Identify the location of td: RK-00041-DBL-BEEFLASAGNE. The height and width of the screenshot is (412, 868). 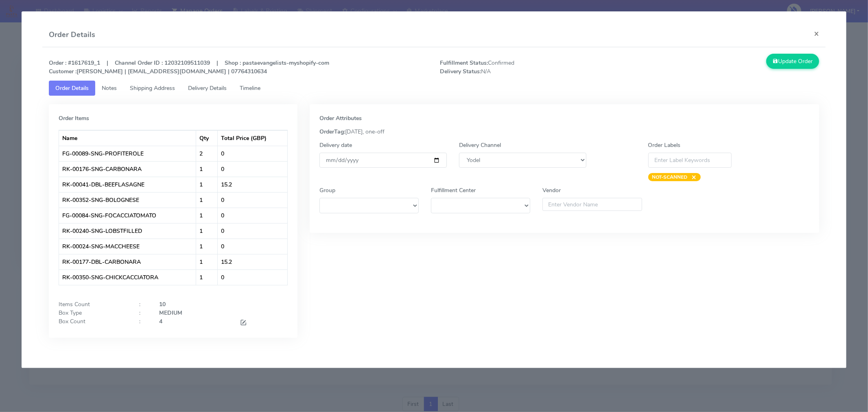
(127, 184).